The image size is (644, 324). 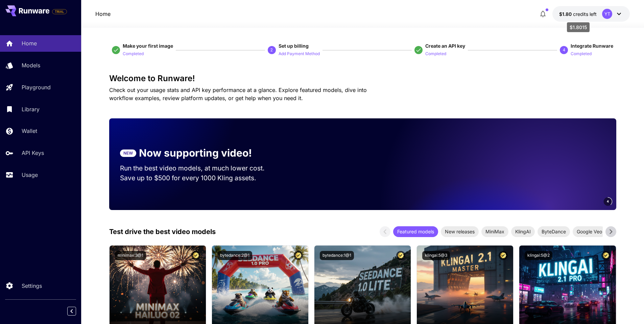 What do you see at coordinates (33, 153) in the screenshot?
I see `p: API Keys` at bounding box center [33, 153].